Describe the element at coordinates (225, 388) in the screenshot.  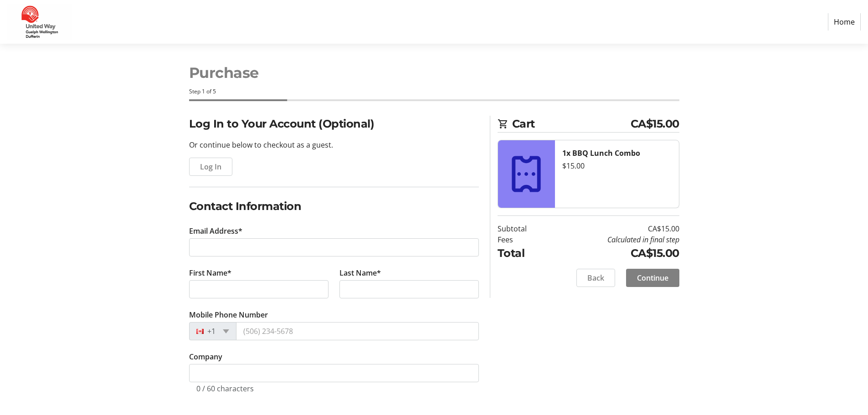
I see `tr-character-limit: 0 / 60 characters` at that location.